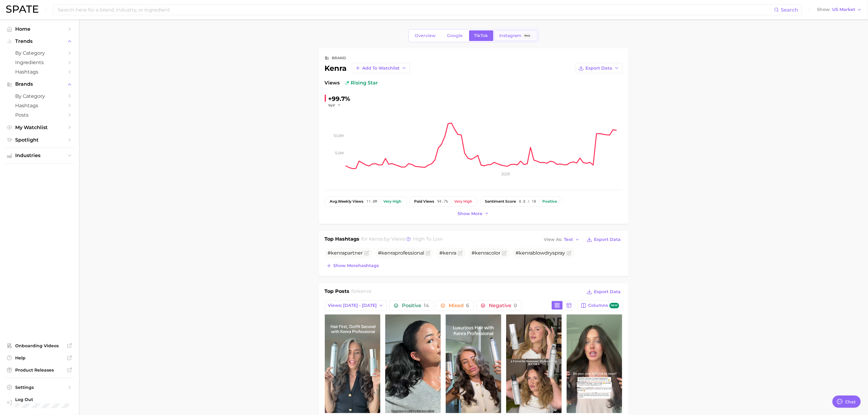 This screenshot has width=868, height=415. What do you see at coordinates (614, 306) in the screenshot?
I see `span: new` at bounding box center [614, 306].